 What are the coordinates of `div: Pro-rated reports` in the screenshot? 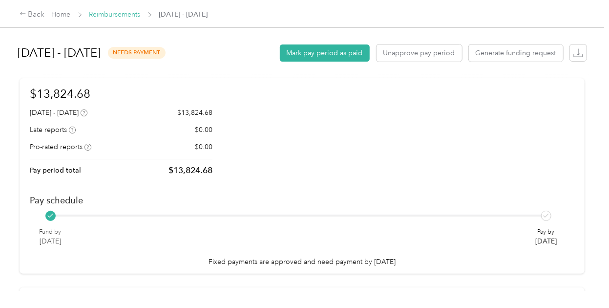 It's located at (61, 146).